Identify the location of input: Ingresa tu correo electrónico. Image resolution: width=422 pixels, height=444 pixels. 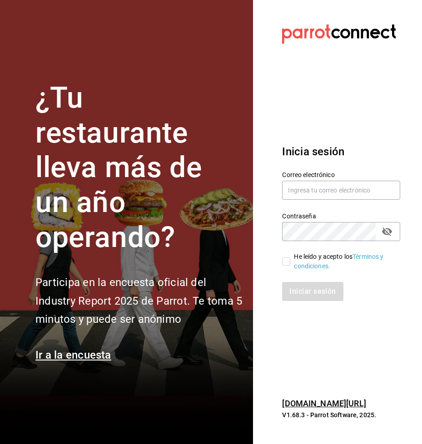
(341, 190).